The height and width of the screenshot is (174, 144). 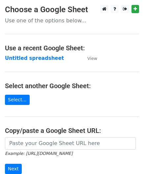 I want to click on h3: Choose a Google Sheet, so click(x=72, y=10).